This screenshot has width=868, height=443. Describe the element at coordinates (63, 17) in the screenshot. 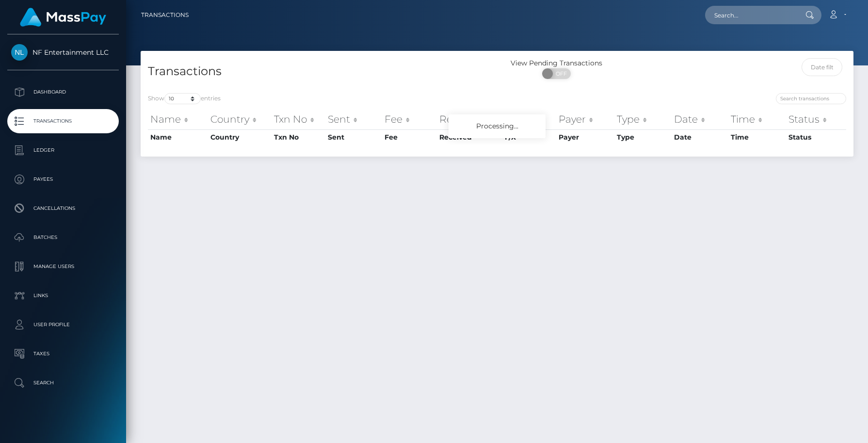

I see `img: MassPay Logo` at that location.